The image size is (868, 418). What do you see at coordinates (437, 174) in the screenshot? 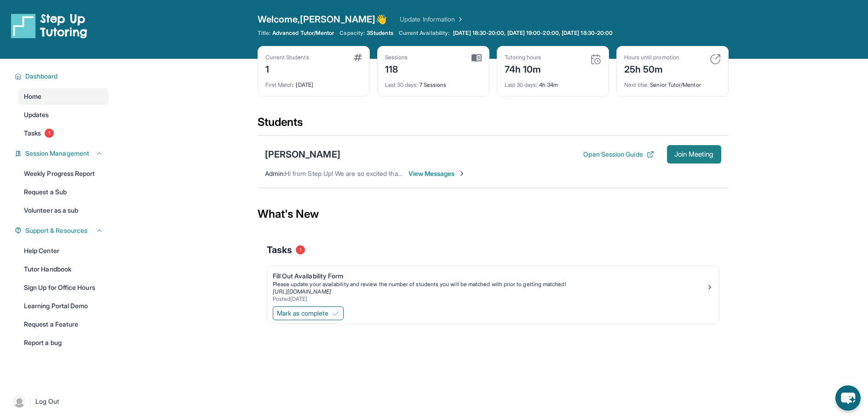
I see `span: View Messages` at bounding box center [437, 174].